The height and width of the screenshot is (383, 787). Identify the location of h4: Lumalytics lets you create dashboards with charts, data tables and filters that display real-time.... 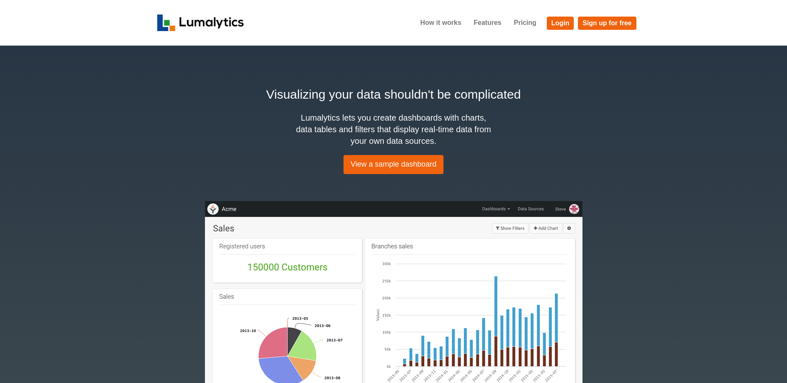
(394, 129).